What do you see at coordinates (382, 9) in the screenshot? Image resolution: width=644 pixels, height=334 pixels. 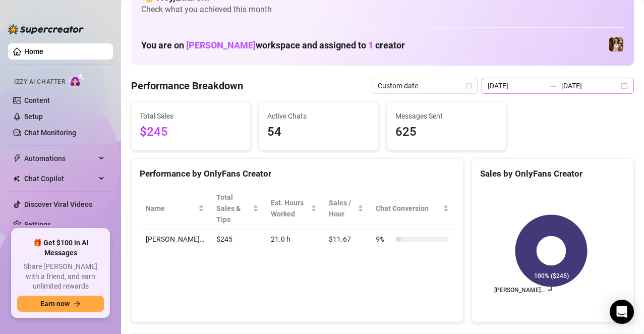 I see `span: Check what you achieved this month` at bounding box center [382, 9].